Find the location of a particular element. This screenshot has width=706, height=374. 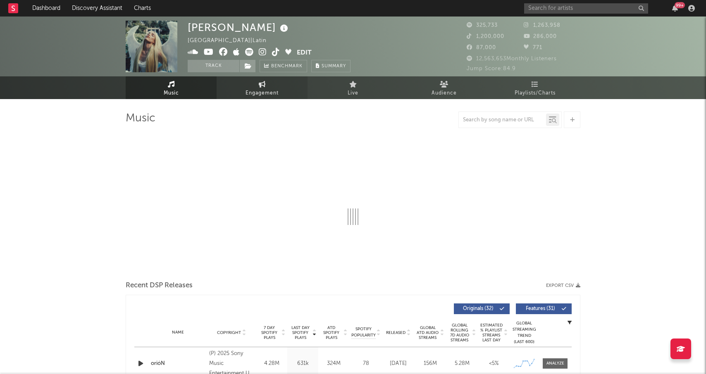

div: 324M is located at coordinates (333, 364).